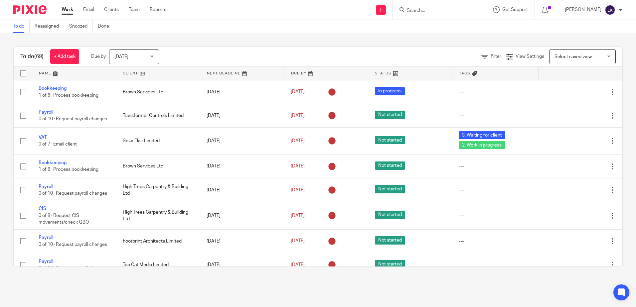  I want to click on img: Pixie, so click(30, 10).